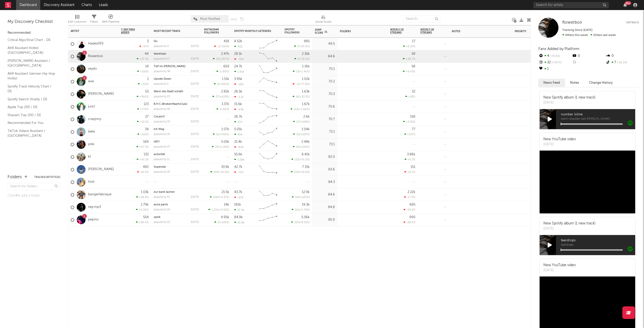 The image size is (644, 328). I want to click on div: +3.95 %, so click(409, 122).